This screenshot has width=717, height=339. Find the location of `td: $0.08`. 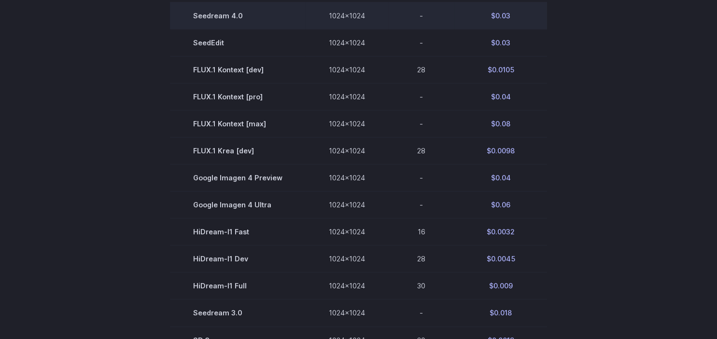

td: $0.08 is located at coordinates (501, 124).